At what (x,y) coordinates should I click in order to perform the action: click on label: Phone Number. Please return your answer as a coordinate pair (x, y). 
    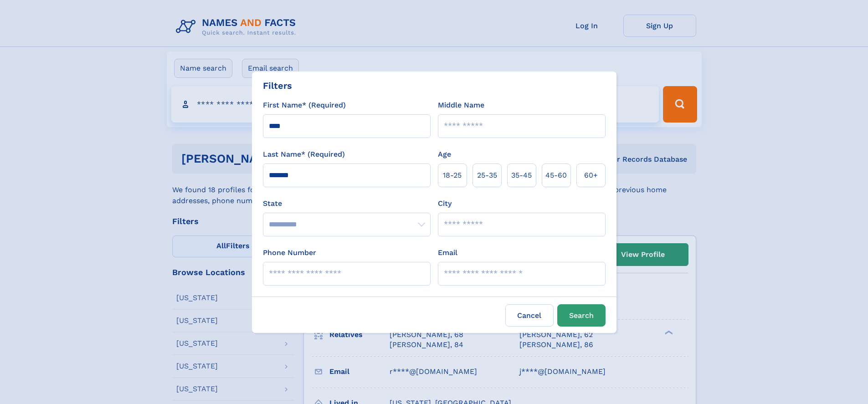
    Looking at the image, I should click on (290, 253).